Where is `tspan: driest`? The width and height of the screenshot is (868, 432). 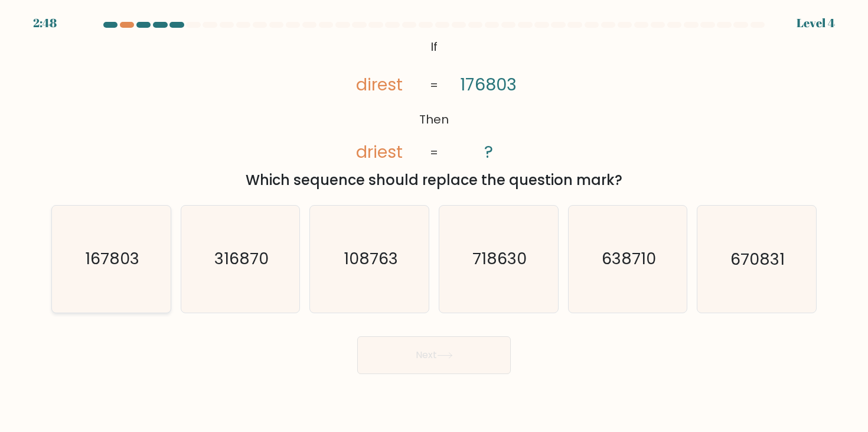
tspan: driest is located at coordinates (379, 152).